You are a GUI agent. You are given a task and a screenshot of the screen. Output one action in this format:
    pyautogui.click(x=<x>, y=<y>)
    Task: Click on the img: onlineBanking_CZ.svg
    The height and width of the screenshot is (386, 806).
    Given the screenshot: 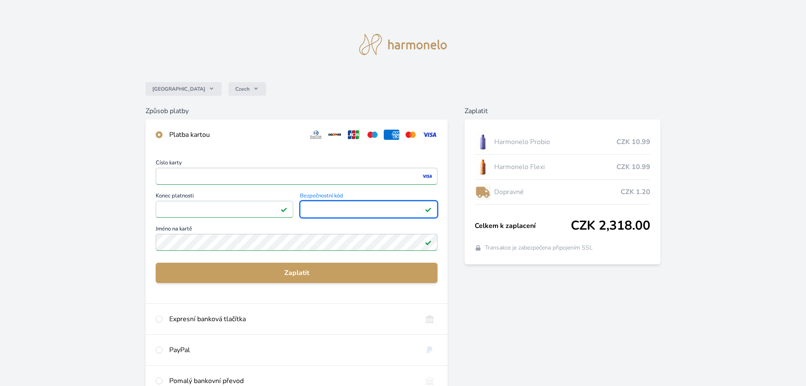 What is the action you would take?
    pyautogui.click(x=430, y=319)
    